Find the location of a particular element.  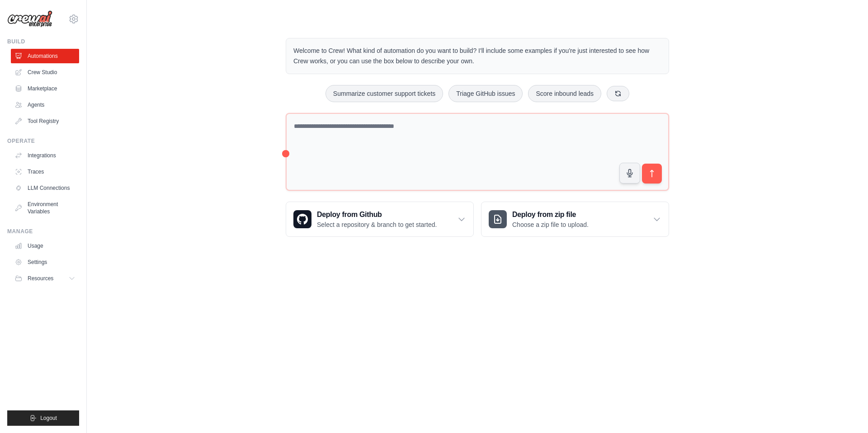

button: Triage GitHub issues is located at coordinates (485, 94).